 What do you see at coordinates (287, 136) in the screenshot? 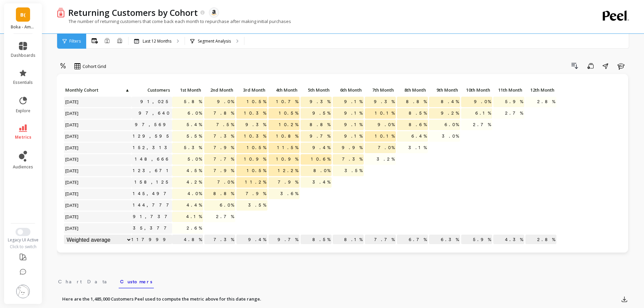
I see `span: 10.8%` at bounding box center [287, 136].